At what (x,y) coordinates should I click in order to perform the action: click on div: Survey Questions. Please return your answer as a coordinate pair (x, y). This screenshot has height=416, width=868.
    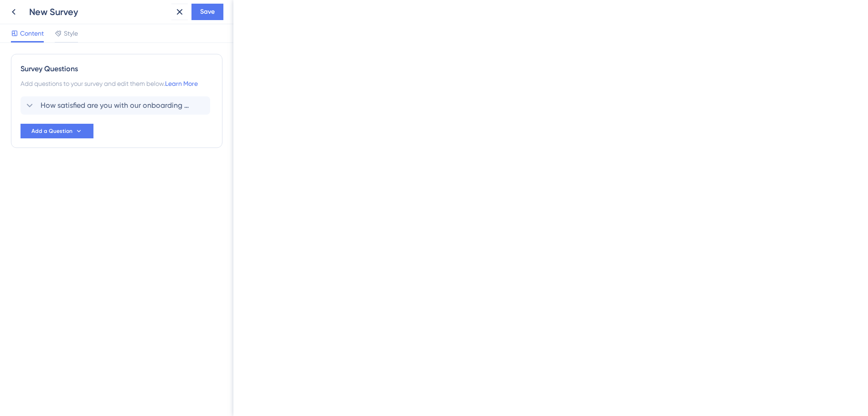
    Looking at the image, I should click on (117, 69).